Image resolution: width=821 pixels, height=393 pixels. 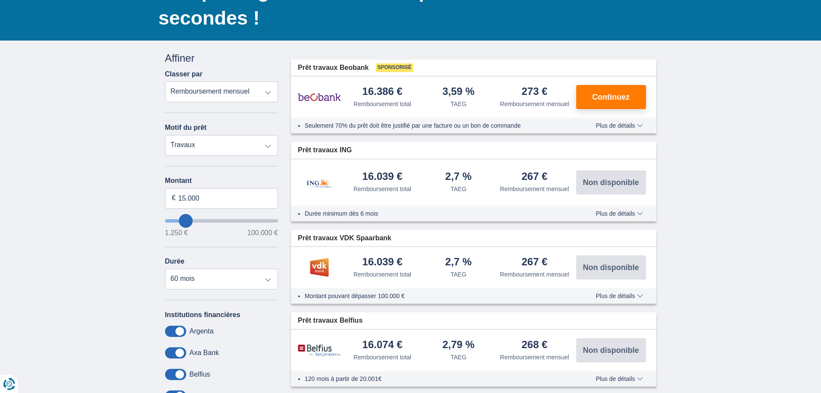 I want to click on input: wantToBorrow, so click(x=222, y=221).